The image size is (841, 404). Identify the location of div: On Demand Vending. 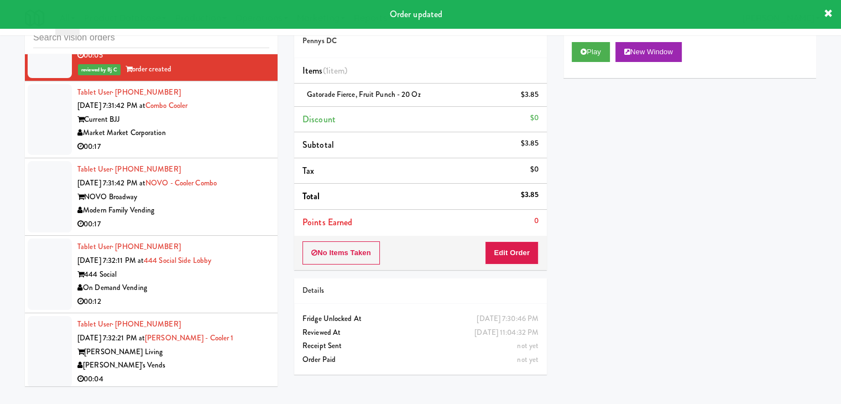
(173, 288).